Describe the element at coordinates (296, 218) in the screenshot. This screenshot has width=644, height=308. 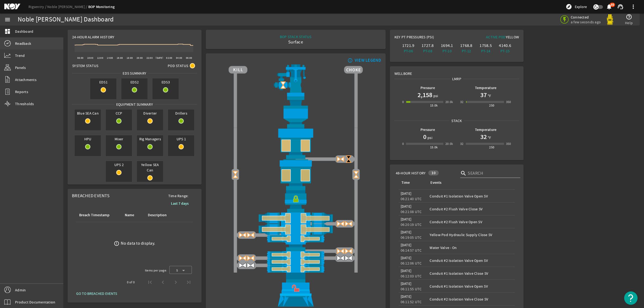
I see `img: ShearRamOpenBlock.png` at that location.